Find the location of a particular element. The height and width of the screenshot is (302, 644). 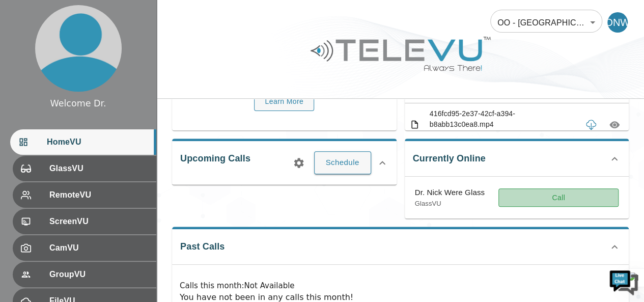

img: profile.png is located at coordinates (78, 48).